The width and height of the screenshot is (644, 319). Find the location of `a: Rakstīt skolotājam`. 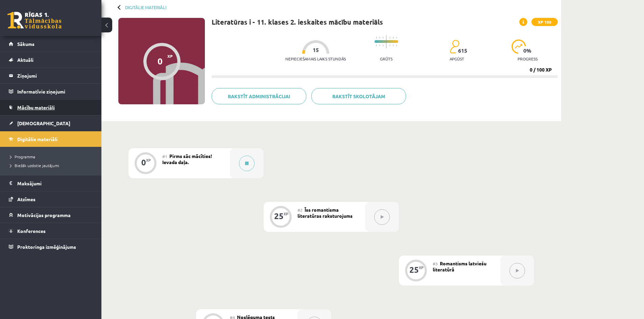

a: Rakstīt skolotājam is located at coordinates (359, 96).